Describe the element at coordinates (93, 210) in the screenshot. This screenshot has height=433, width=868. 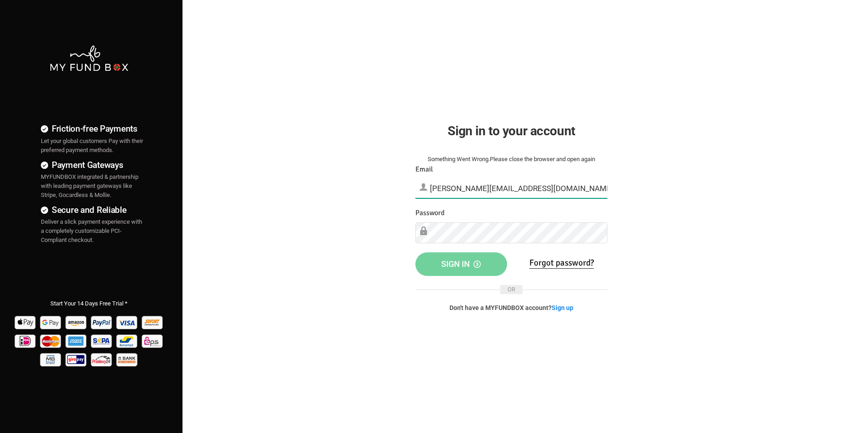
I see `h4: Secure and Reliable` at that location.